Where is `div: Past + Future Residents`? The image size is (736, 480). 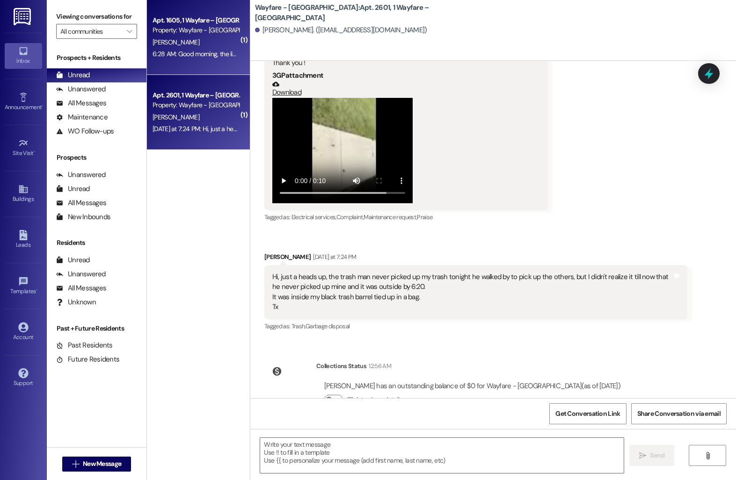
div: Past + Future Residents is located at coordinates (96, 328).